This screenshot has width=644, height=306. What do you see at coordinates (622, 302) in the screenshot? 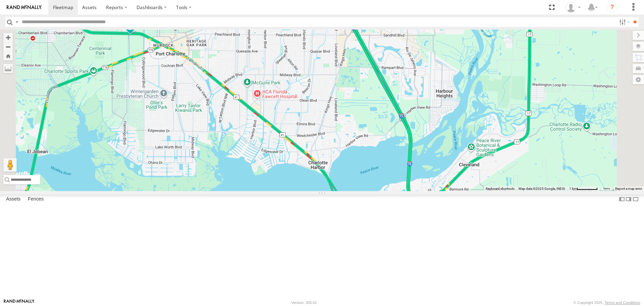
I see `a: Terms and Conditions` at bounding box center [622, 302].